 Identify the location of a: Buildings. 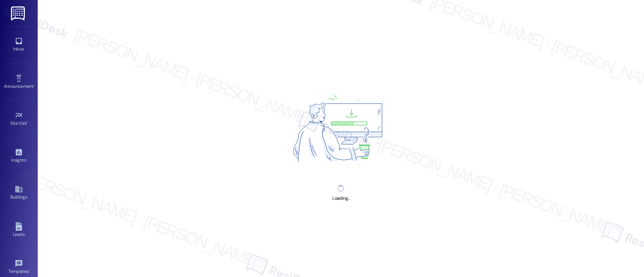
(19, 193).